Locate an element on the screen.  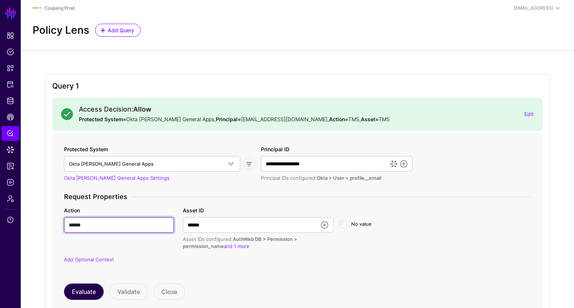
h2: Policy Lens is located at coordinates (61, 30).